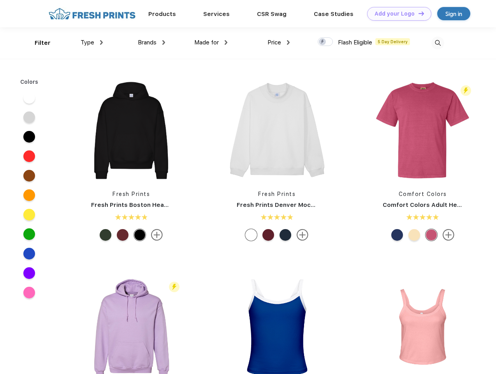  What do you see at coordinates (274, 42) in the screenshot?
I see `span: Price` at bounding box center [274, 42].